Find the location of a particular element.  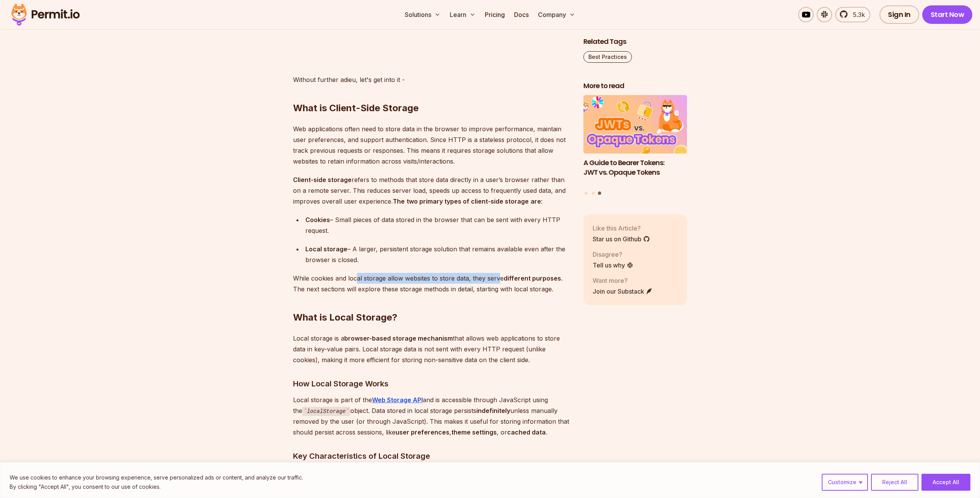

h2: What is Client-Side Storage is located at coordinates (432, 92).